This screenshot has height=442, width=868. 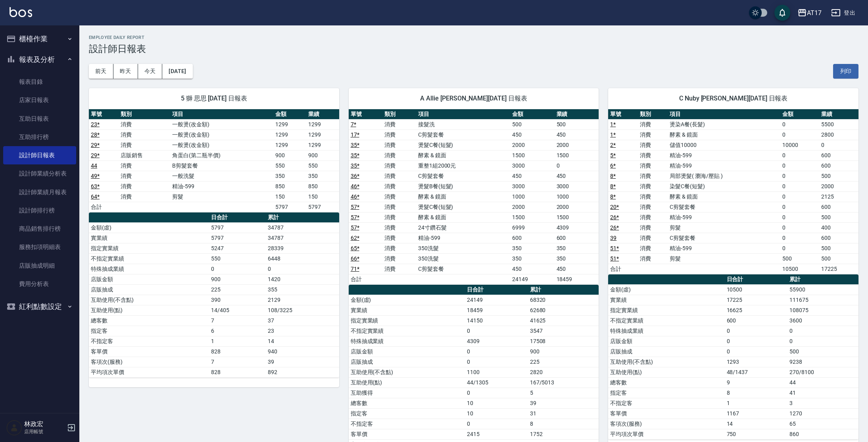 I want to click on td: 828, so click(x=237, y=351).